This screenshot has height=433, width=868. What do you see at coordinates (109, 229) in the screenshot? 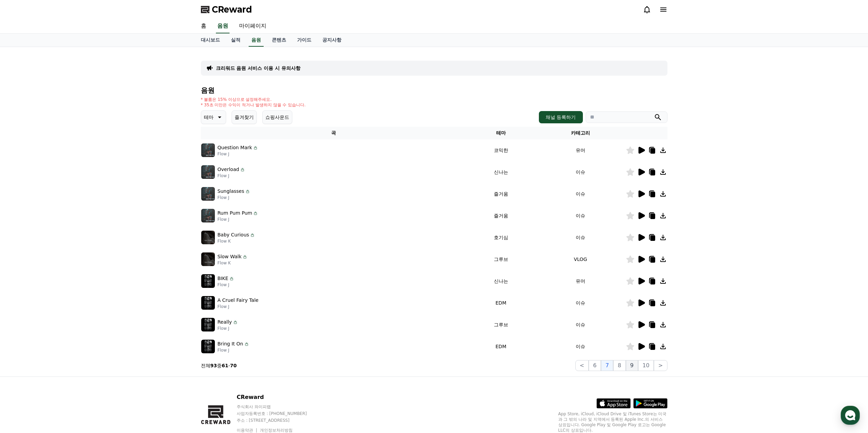
I see `span: 설정` at bounding box center [109, 229].